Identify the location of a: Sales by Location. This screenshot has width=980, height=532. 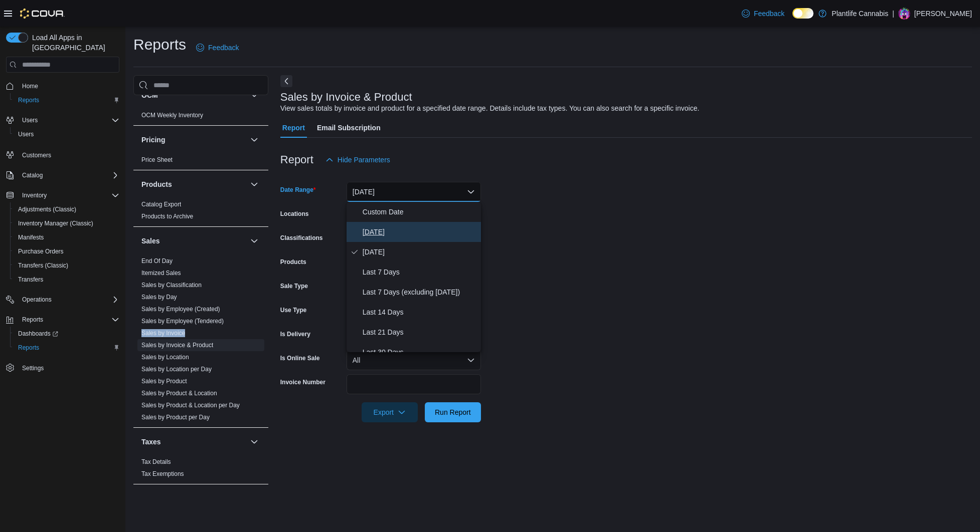
(165, 357).